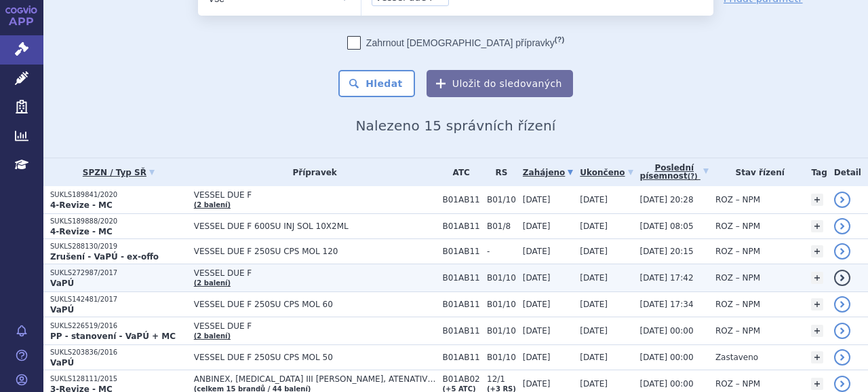 Image resolution: width=868 pixels, height=392 pixels. I want to click on strong: Zrušení - VaPÚ - ex-offo, so click(105, 256).